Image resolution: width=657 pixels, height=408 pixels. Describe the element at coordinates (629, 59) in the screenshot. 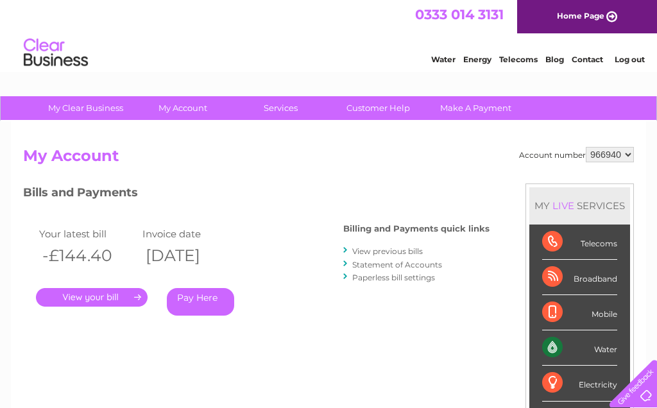

I see `a: Log out` at that location.